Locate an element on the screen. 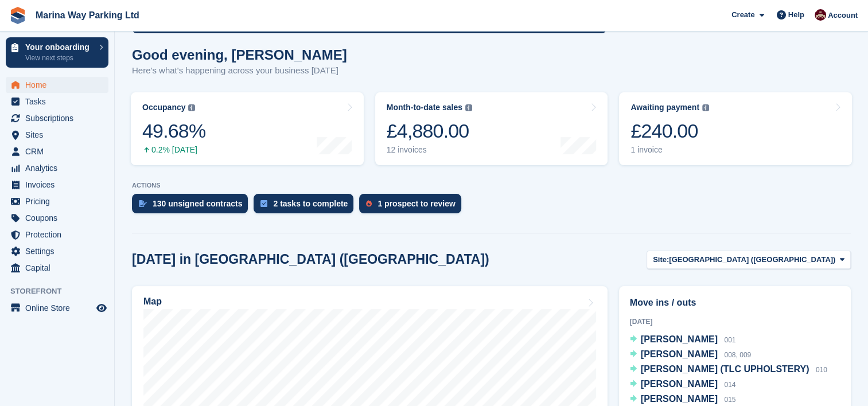 The image size is (868, 406). span: CRM is located at coordinates (60, 152).